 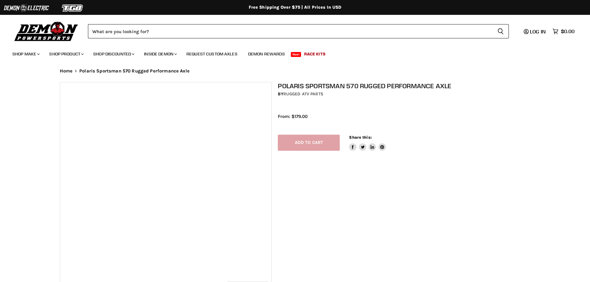 I want to click on input: Search, so click(x=290, y=31).